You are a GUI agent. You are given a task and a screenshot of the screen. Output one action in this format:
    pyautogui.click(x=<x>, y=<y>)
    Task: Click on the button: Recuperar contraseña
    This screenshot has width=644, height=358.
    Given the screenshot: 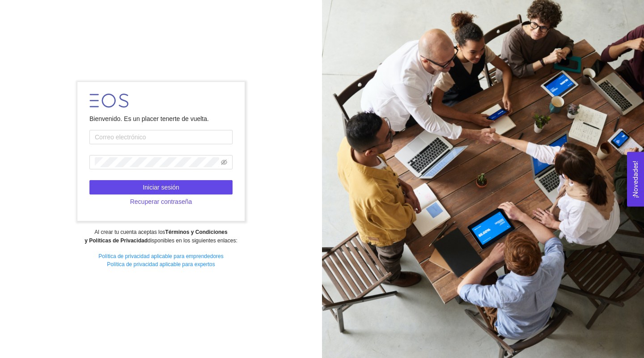 What is the action you would take?
    pyautogui.click(x=161, y=201)
    